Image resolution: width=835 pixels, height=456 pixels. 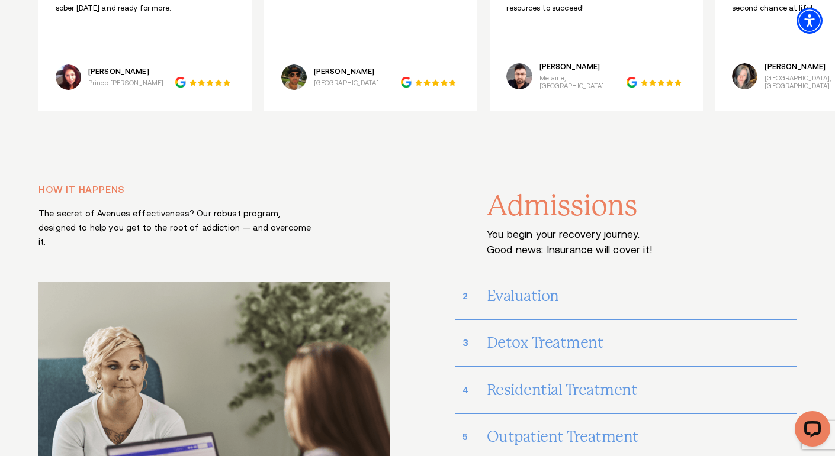 What do you see at coordinates (594, 242) in the screenshot?
I see `p: You begin your recovery journey. Good news: Insurance will cover it!` at bounding box center [594, 242].